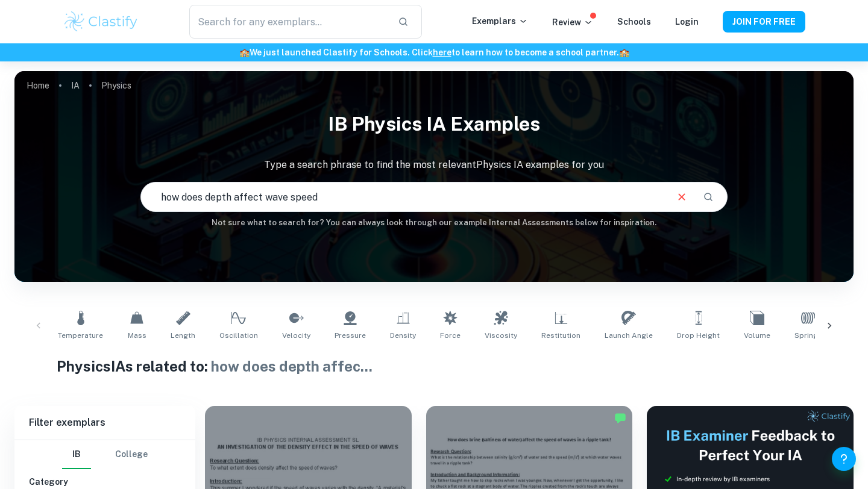 The image size is (868, 489). Describe the element at coordinates (757, 336) in the screenshot. I see `span: Volume` at that location.